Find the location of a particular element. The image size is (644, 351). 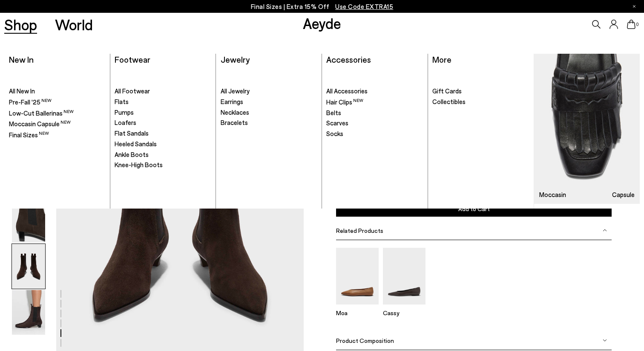

a: Hair Clips is located at coordinates (374, 102).